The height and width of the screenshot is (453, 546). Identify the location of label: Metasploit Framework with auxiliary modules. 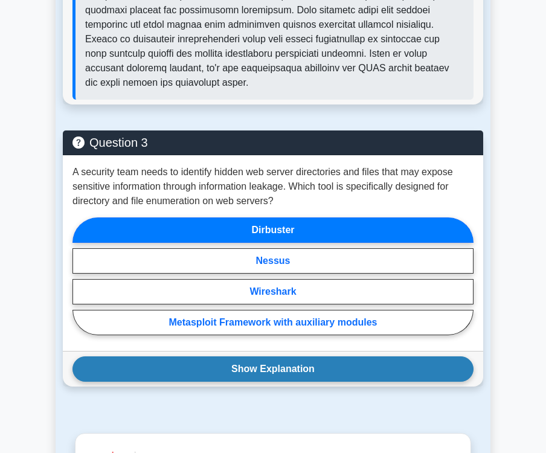
(273, 322).